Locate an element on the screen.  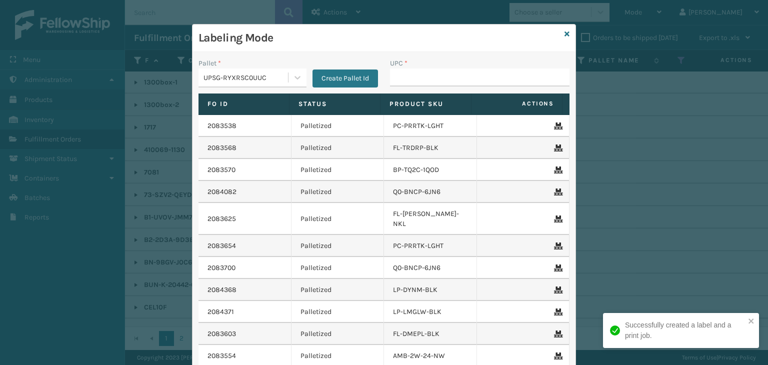
td: BP-TQ2C-1QOD is located at coordinates (431, 170).